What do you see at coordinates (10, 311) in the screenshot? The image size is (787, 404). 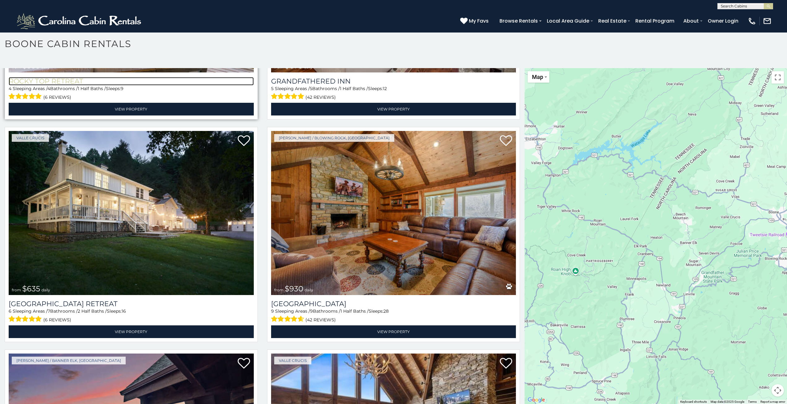 I see `span: 6` at bounding box center [10, 311].